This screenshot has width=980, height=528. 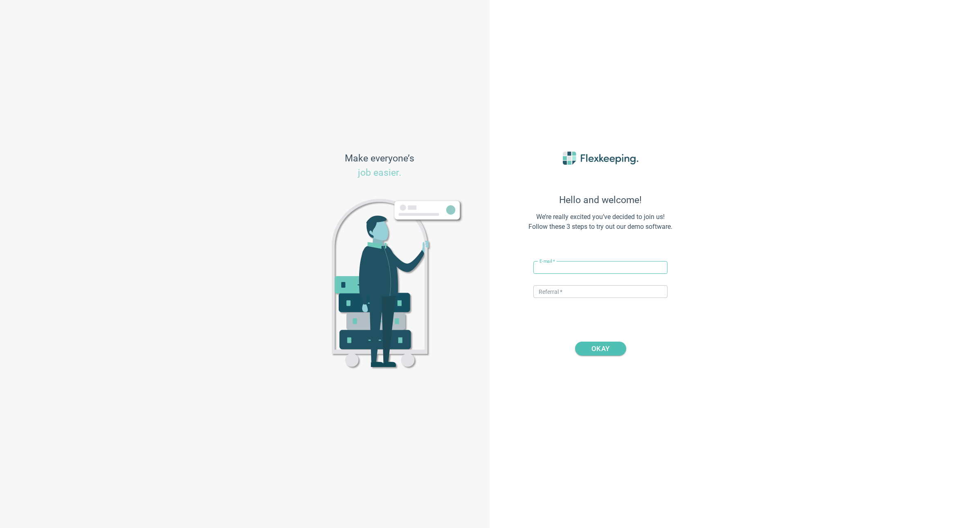 I want to click on span: Make everyone’s, so click(x=380, y=166).